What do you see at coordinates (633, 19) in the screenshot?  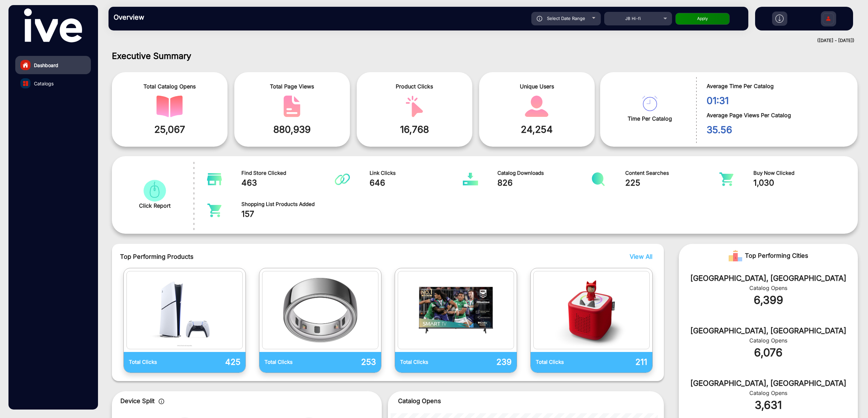 I see `span: JB Hi-fi` at bounding box center [633, 19].